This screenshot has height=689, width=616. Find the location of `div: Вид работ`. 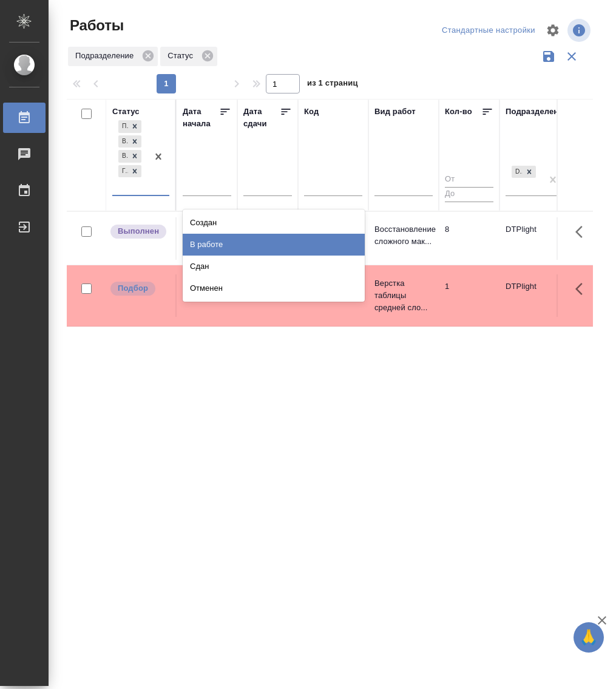

div: Вид работ is located at coordinates (396, 112).